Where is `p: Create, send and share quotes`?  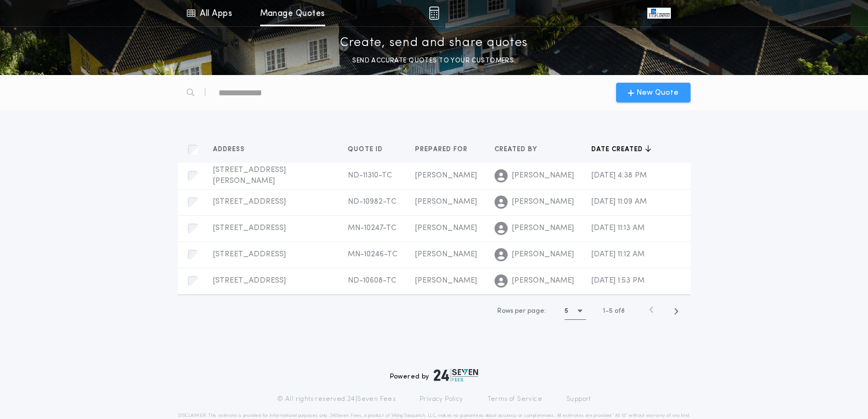 p: Create, send and share quotes is located at coordinates (434, 43).